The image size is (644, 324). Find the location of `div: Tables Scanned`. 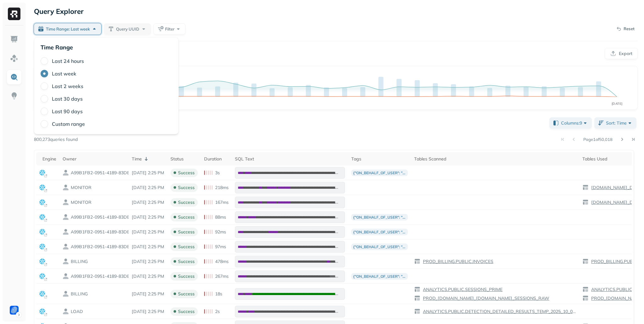

div: Tables Scanned is located at coordinates (495, 159).